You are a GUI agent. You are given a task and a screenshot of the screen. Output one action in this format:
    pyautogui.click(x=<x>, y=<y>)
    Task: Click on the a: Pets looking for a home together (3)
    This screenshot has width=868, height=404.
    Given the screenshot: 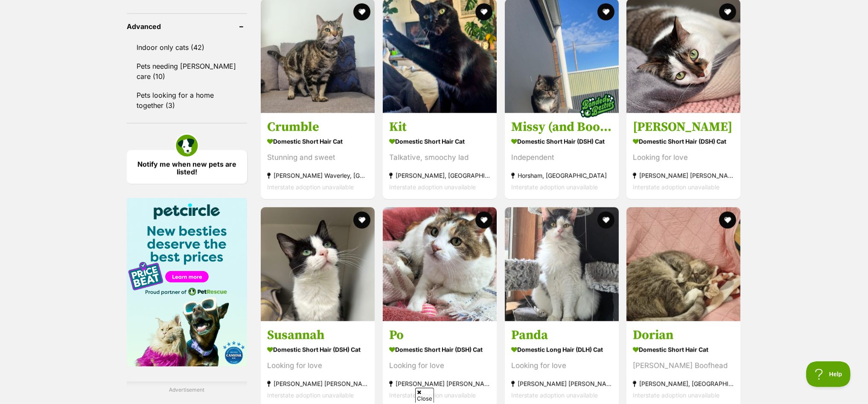 What is the action you would take?
    pyautogui.click(x=187, y=100)
    